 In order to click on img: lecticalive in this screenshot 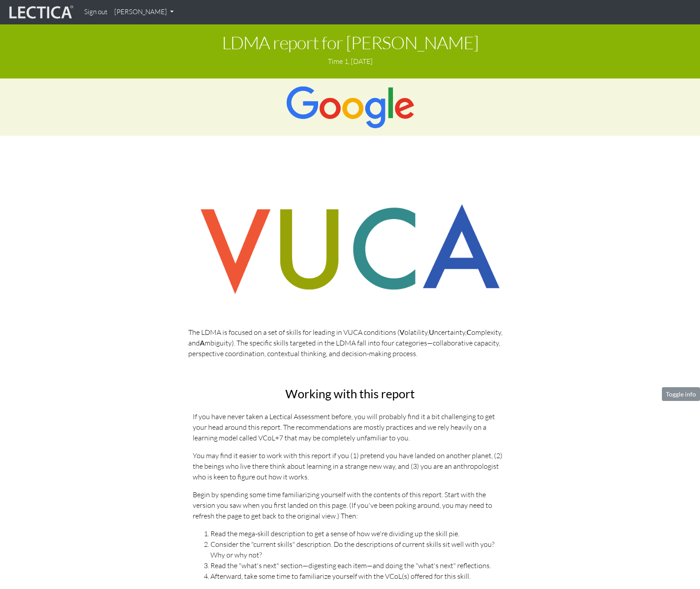, I will do `click(40, 12)`.